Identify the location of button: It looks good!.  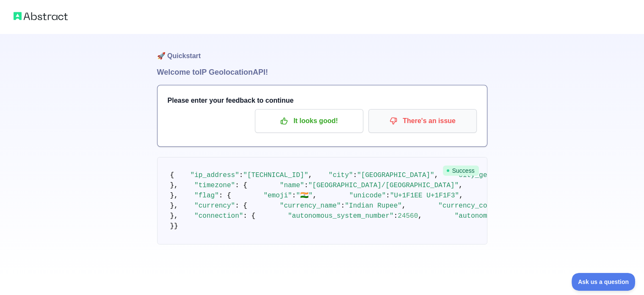
(309, 121).